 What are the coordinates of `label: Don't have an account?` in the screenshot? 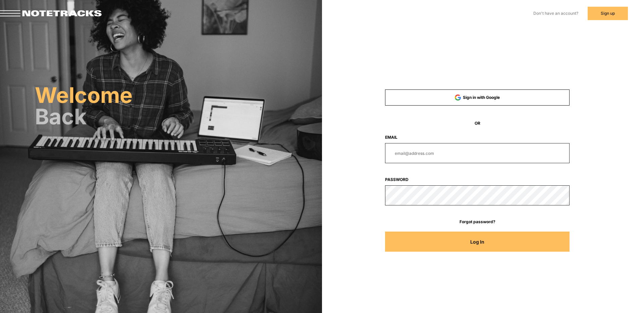 It's located at (556, 13).